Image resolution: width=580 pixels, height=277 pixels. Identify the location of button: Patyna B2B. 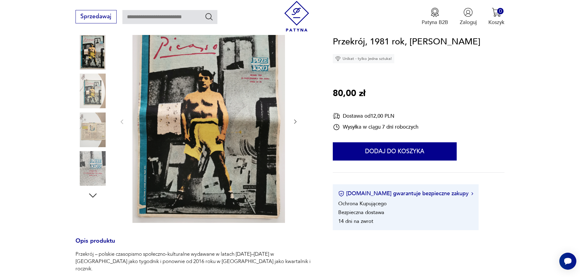
(435, 17).